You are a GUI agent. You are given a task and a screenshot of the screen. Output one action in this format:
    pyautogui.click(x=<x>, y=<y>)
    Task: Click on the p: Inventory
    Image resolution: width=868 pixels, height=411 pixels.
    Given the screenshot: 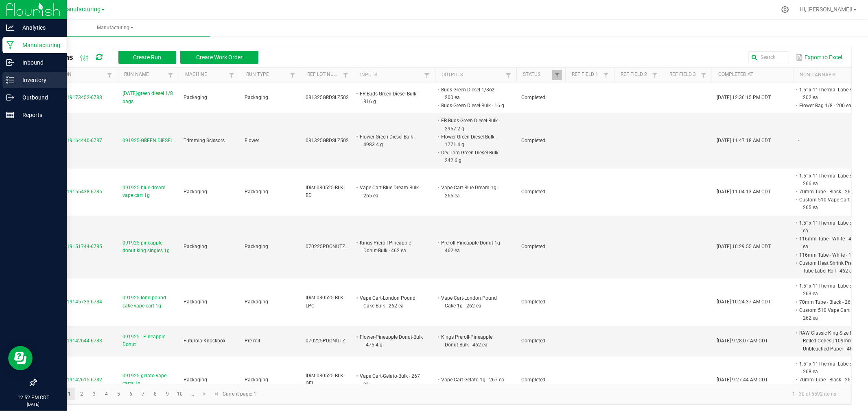 What is the action you would take?
    pyautogui.click(x=39, y=80)
    